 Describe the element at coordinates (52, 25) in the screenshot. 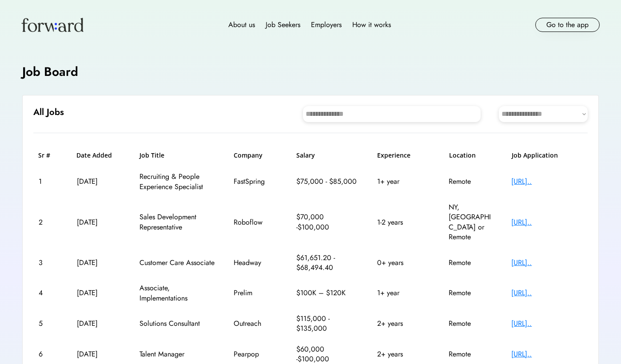

I see `img: Forward logo` at that location.